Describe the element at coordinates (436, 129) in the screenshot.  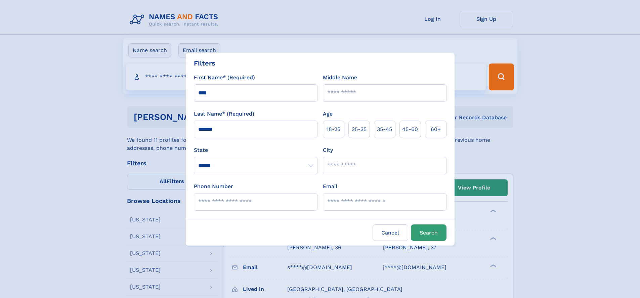
I see `span: 60+` at that location.